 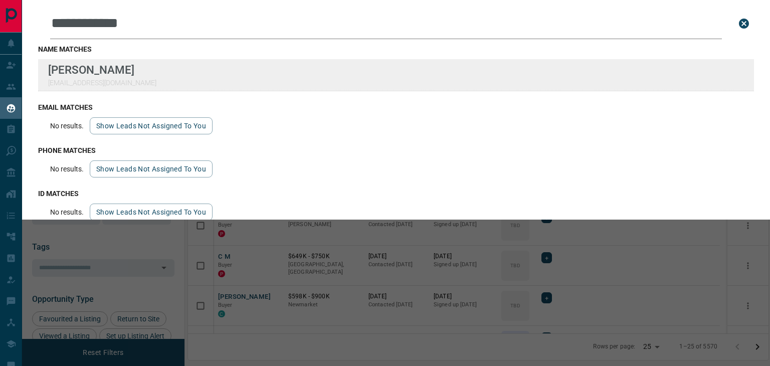 I want to click on h3: email matches, so click(x=396, y=107).